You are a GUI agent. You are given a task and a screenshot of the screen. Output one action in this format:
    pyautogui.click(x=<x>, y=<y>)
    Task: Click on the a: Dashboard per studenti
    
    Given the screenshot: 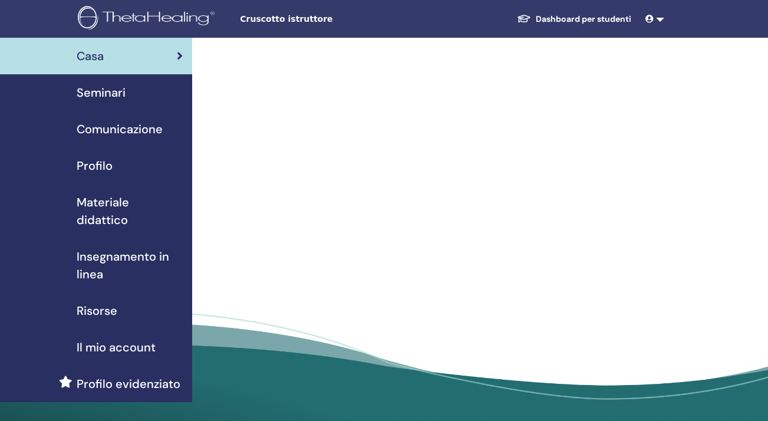 What is the action you would take?
    pyautogui.click(x=574, y=19)
    